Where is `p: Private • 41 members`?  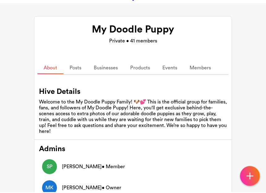 p: Private • 41 members is located at coordinates (133, 42).